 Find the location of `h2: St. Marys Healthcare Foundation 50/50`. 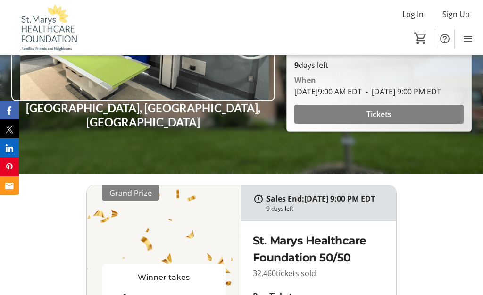

h2: St. Marys Healthcare Foundation 50/50 is located at coordinates (319, 249).